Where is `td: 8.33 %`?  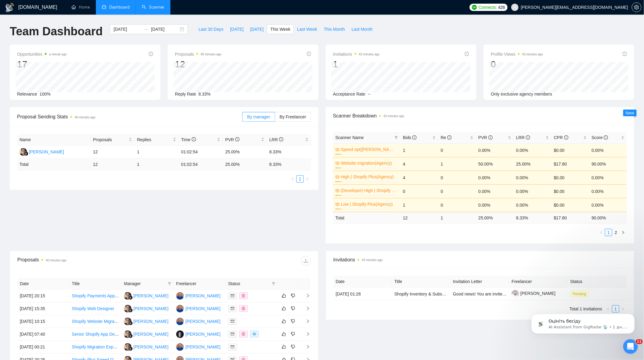
td: 8.33 % is located at coordinates (289, 164).